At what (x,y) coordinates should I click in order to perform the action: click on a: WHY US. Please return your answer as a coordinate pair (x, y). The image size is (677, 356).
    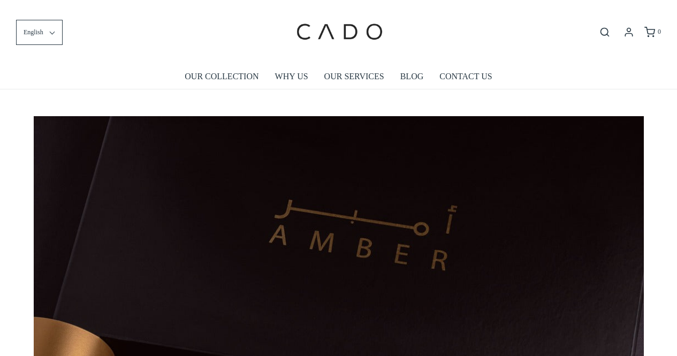
    Looking at the image, I should click on (292, 77).